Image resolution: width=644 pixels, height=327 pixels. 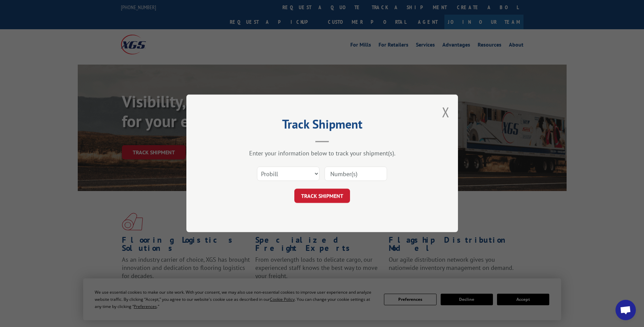 I want to click on div: Enter your information below to track your shipment(s)., so click(x=322, y=153).